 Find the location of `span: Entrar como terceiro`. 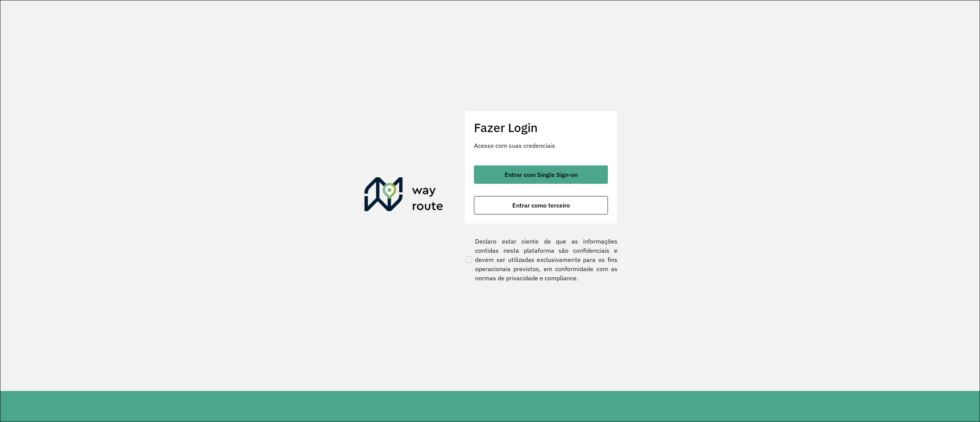

span: Entrar como terceiro is located at coordinates (541, 205).